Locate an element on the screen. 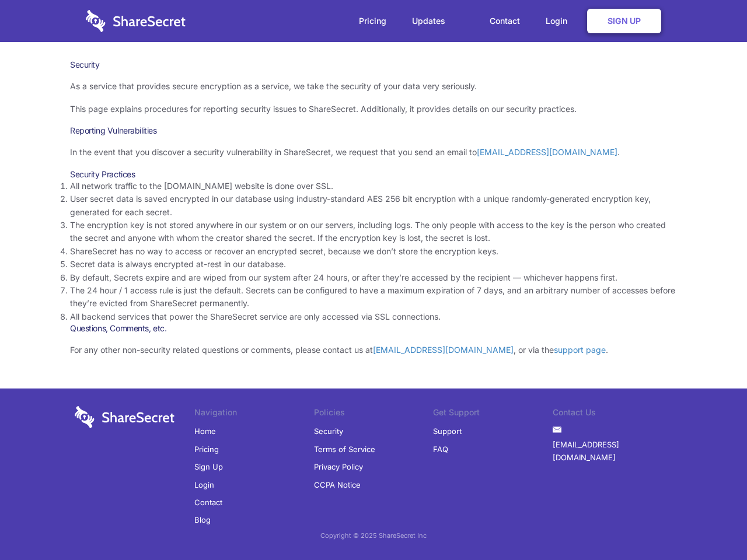  li: Get Support is located at coordinates (493, 414).